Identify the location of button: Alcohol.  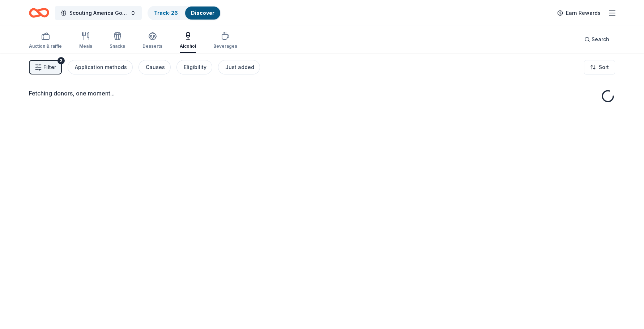
(187, 41).